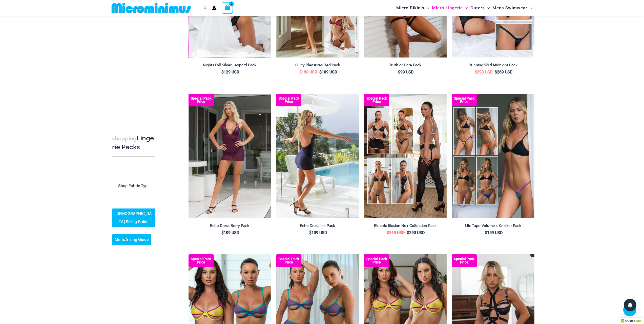 The width and height of the screenshot is (644, 324). I want to click on a: Electric Illusion Noir Collection Pack, so click(405, 227).